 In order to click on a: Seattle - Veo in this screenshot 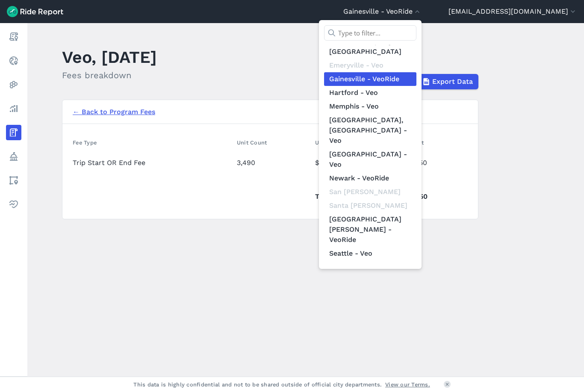, I will do `click(371, 253)`.